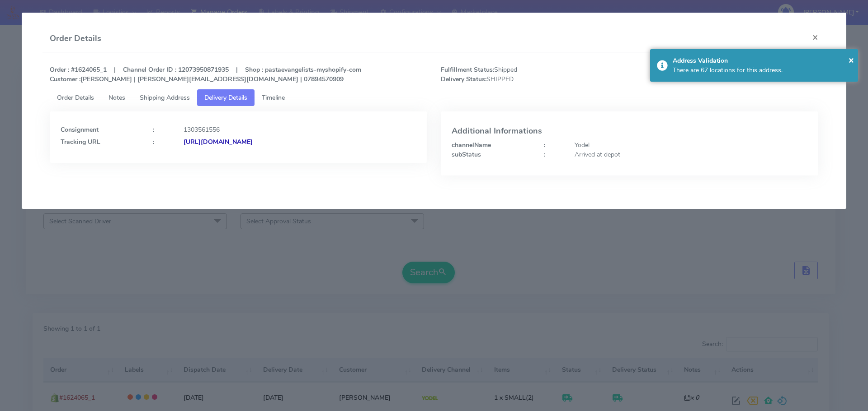 The height and width of the screenshot is (411, 868). What do you see at coordinates (629, 131) in the screenshot?
I see `h4: Additional Informations` at bounding box center [629, 131].